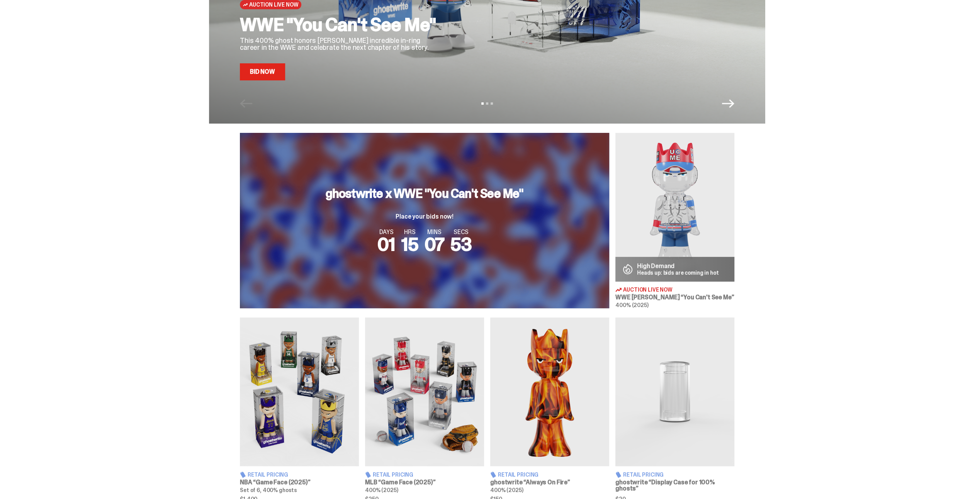 This screenshot has width=980, height=499. I want to click on button: View slide 2, so click(487, 103).